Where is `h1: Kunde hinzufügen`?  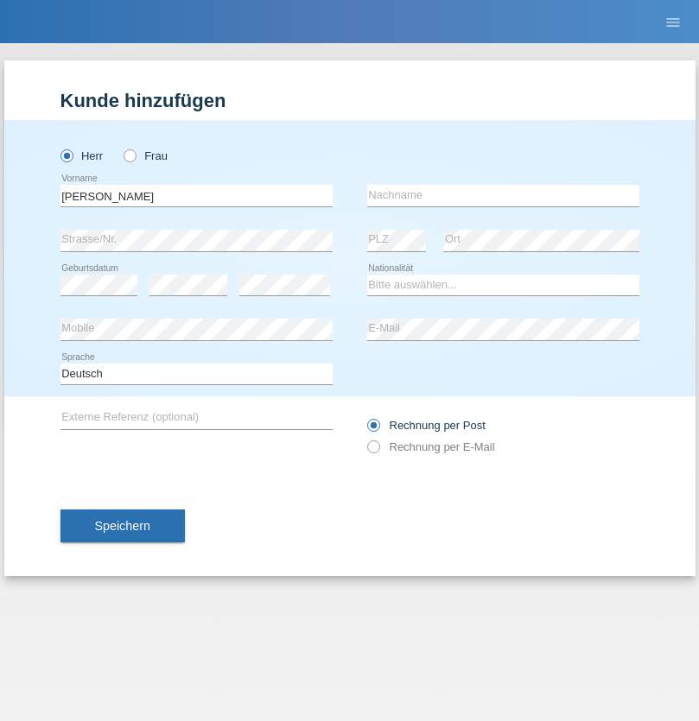 h1: Kunde hinzufügen is located at coordinates (350, 100).